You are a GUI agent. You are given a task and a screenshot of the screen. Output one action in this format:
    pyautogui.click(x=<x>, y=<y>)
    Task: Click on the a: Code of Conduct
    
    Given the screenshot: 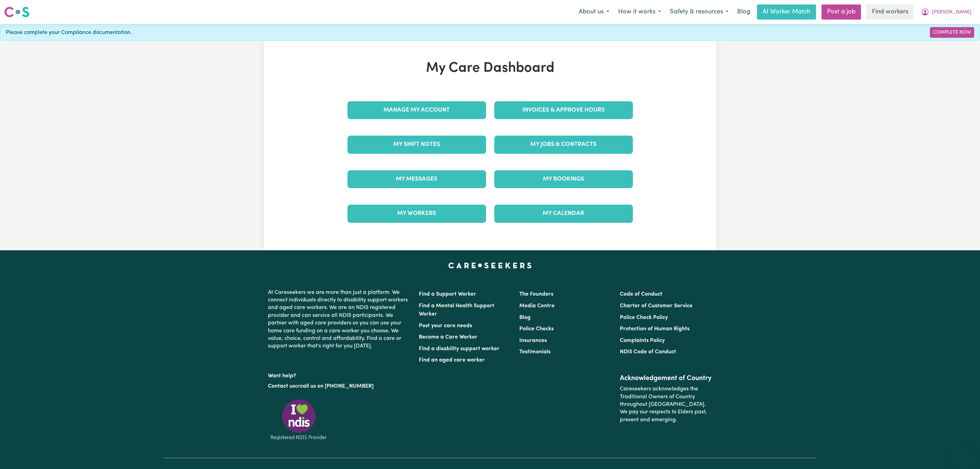 What is the action you would take?
    pyautogui.click(x=641, y=294)
    